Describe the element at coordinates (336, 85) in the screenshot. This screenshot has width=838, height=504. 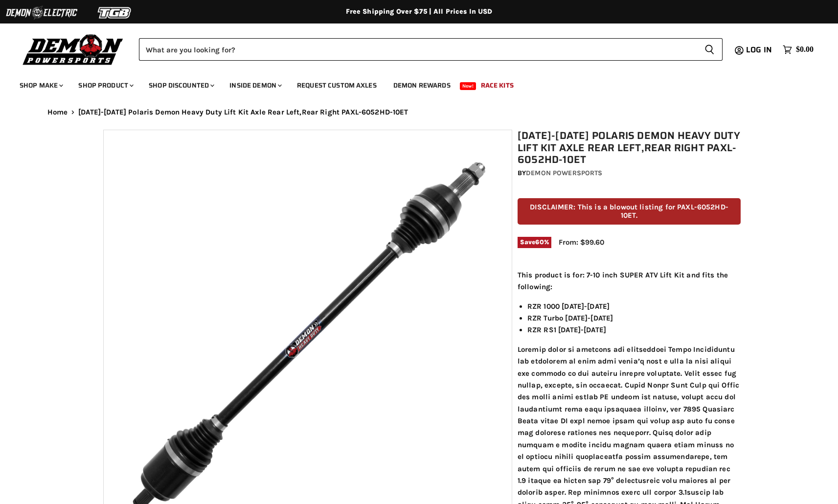
I see `a: Request Custom Axles` at that location.